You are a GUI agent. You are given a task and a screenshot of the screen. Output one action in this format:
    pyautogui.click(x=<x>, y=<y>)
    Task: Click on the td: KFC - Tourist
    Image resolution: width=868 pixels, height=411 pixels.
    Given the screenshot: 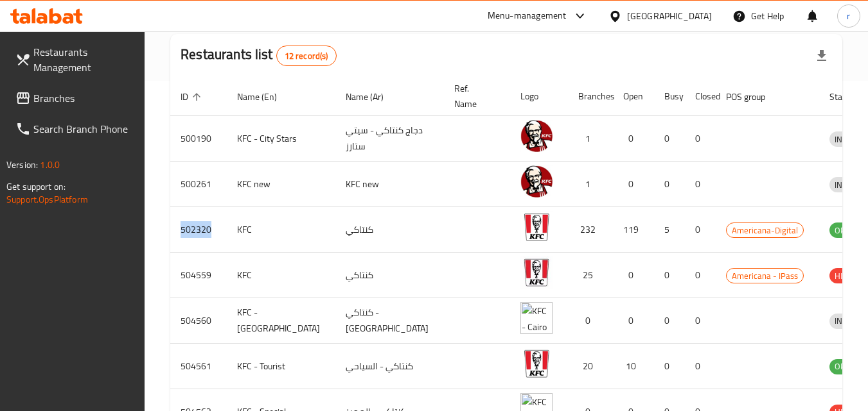 What is the action you would take?
    pyautogui.click(x=280, y=367)
    